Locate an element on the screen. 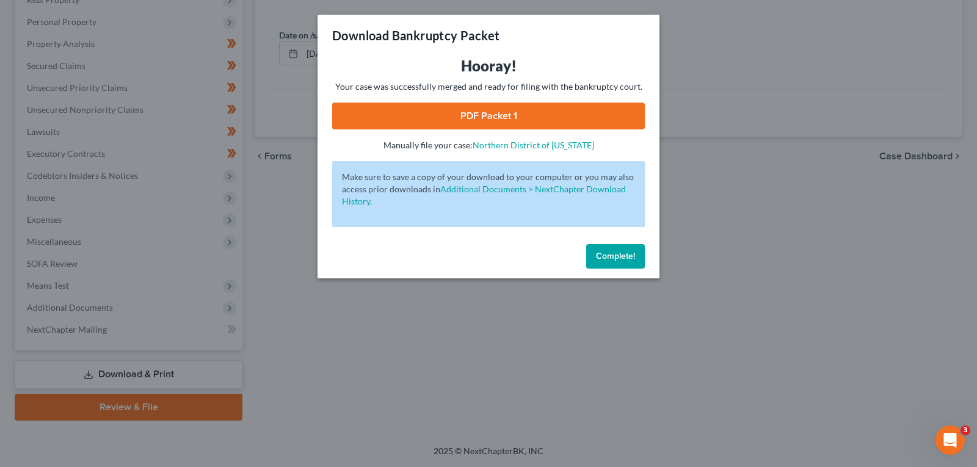 Image resolution: width=977 pixels, height=467 pixels. span: 3 is located at coordinates (966, 431).